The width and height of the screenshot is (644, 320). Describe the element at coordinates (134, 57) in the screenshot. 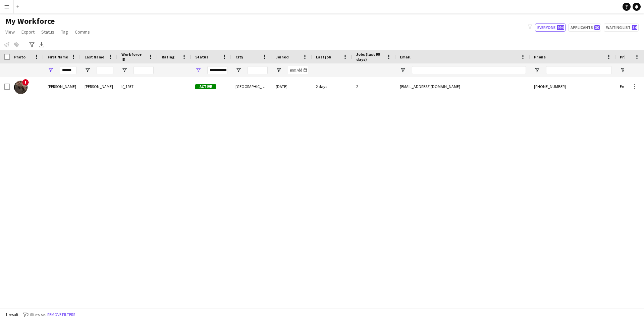

I see `span: Workforce ID` at that location.